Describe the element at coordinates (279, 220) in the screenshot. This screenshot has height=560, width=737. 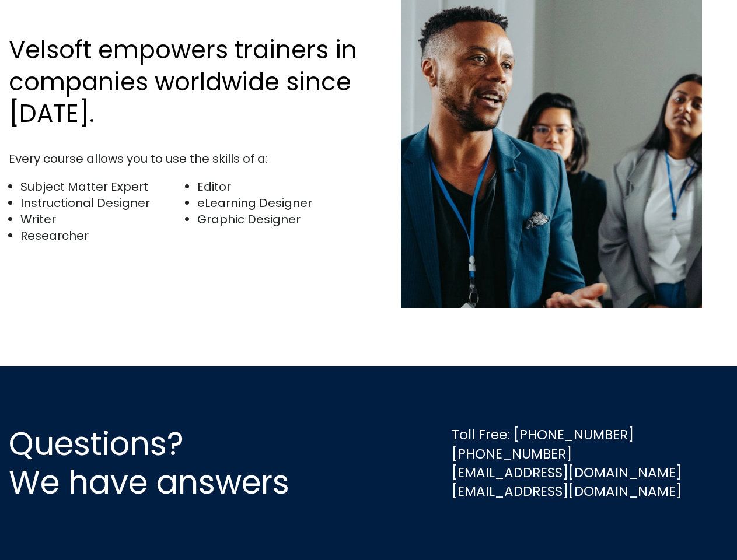
I see `li: Graphic Designer` at that location.